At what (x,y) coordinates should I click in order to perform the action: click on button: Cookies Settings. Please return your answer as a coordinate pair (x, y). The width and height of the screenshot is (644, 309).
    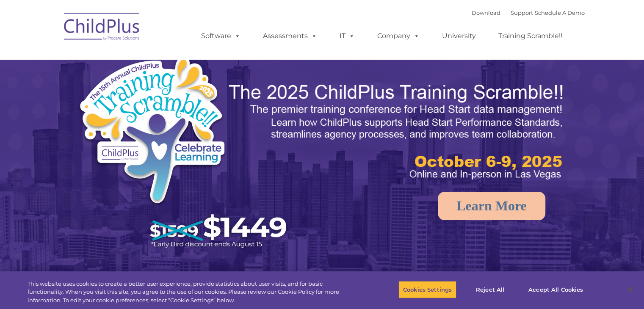
    Looking at the image, I should click on (427, 290).